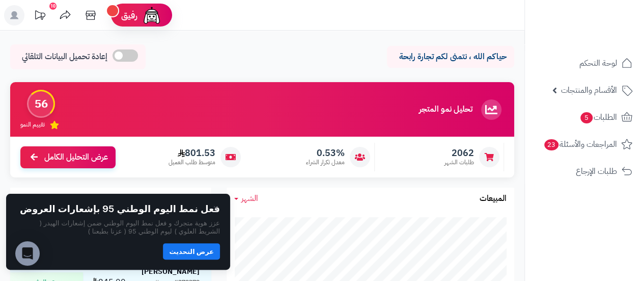 The height and width of the screenshot is (281, 644). What do you see at coordinates (120, 209) in the screenshot?
I see `h2: فعل نمط اليوم الوطني 95 بإشعارات العروض` at bounding box center [120, 209].